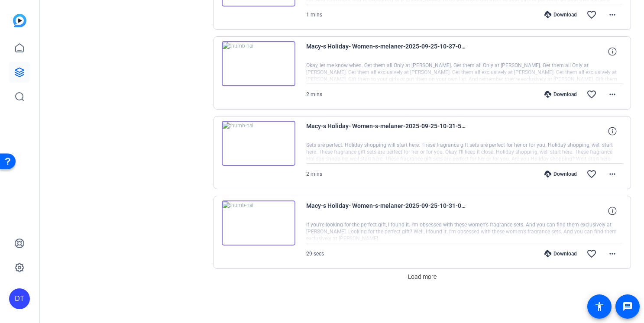  What do you see at coordinates (422, 277) in the screenshot?
I see `button: Load more` at bounding box center [422, 277].